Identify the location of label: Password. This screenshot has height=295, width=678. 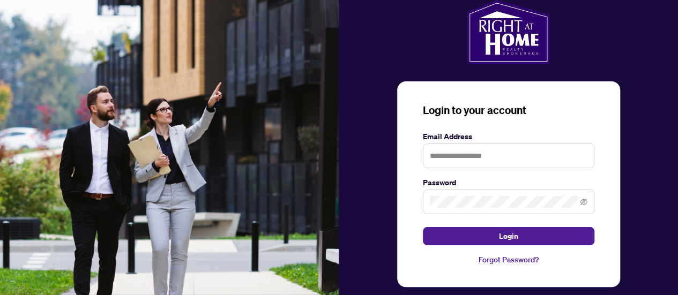
(508, 183).